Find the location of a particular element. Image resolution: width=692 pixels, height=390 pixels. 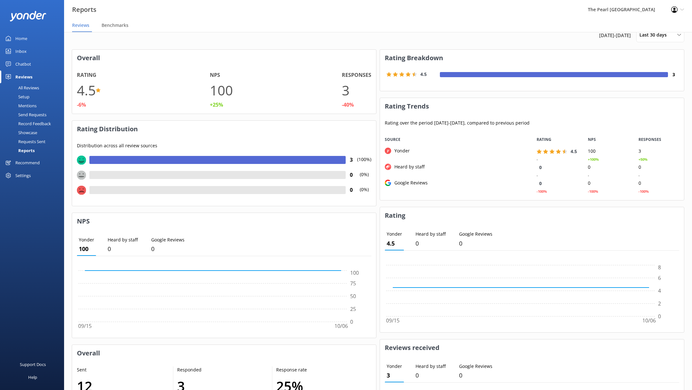

span: Source is located at coordinates (392, 139).